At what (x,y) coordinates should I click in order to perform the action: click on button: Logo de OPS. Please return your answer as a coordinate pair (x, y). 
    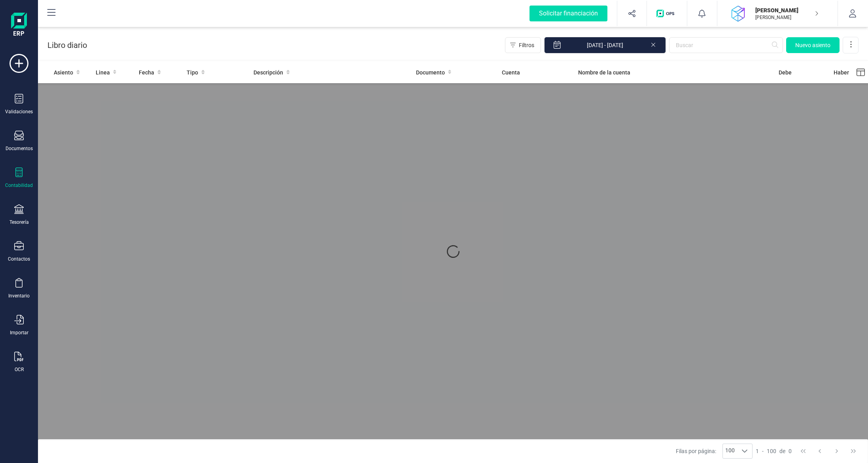
    Looking at the image, I should click on (667, 14).